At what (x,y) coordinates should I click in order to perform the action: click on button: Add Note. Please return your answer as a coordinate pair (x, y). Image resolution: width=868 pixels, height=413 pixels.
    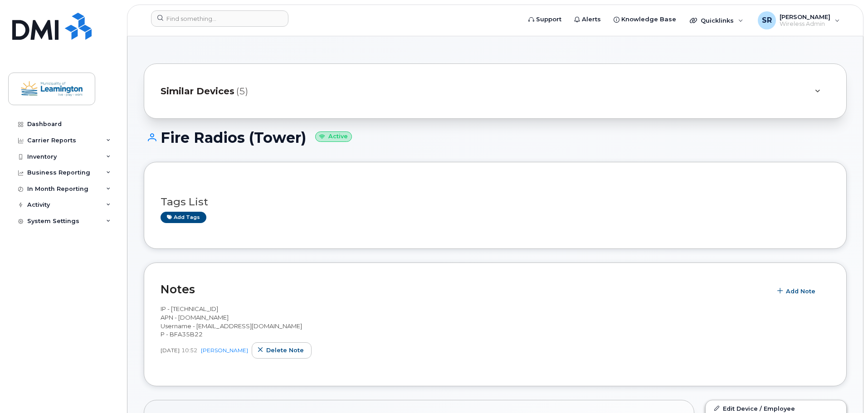
    Looking at the image, I should click on (797, 291).